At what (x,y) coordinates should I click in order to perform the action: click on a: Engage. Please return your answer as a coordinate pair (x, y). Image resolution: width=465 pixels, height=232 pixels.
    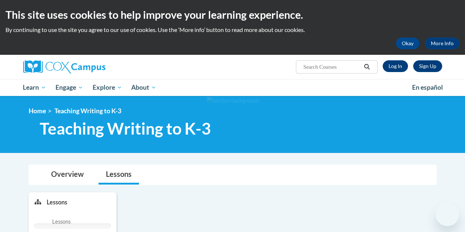
    Looking at the image, I should click on (69, 87).